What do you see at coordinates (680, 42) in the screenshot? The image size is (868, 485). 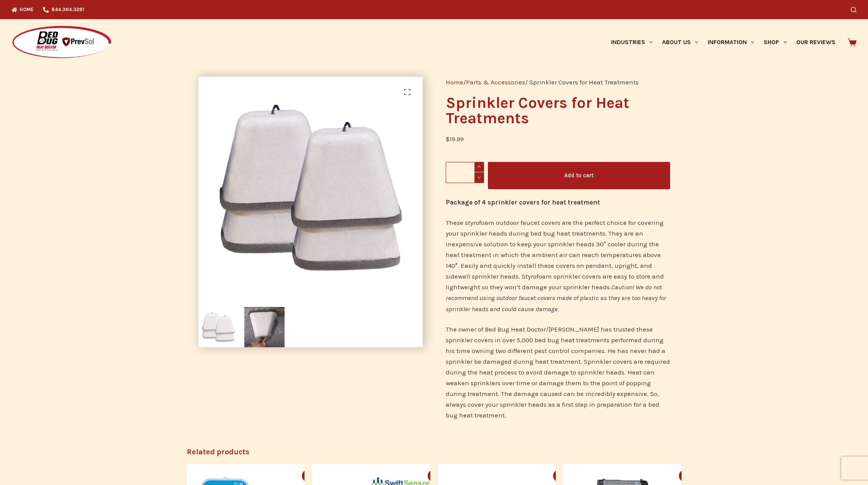 I see `a: About Us` at bounding box center [680, 42].